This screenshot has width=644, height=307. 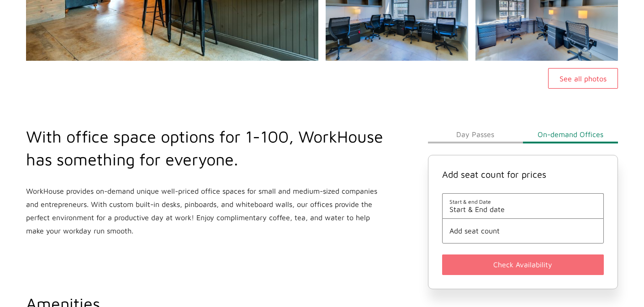 I want to click on button: Add seat count, so click(x=523, y=231).